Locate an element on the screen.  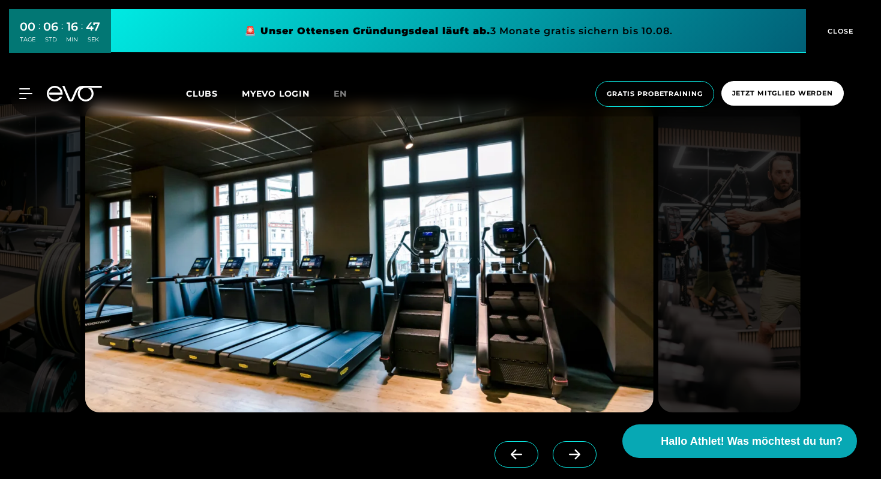
span: CLOSE is located at coordinates (839, 31).